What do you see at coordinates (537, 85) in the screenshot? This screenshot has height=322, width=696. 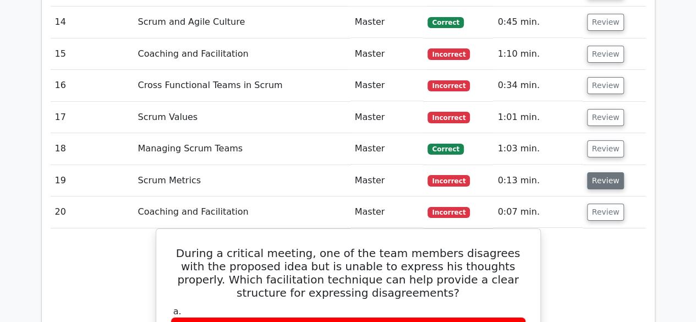 I see `td: 0:34 min.` at bounding box center [537, 85].